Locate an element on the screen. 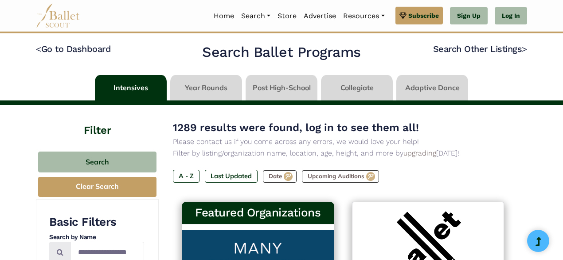 The height and width of the screenshot is (260, 563). img: gem.svg is located at coordinates (403, 16).